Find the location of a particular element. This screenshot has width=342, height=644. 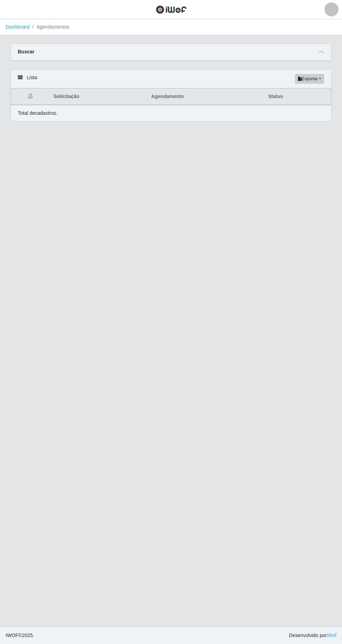

span: © 2025 . is located at coordinates (20, 635).